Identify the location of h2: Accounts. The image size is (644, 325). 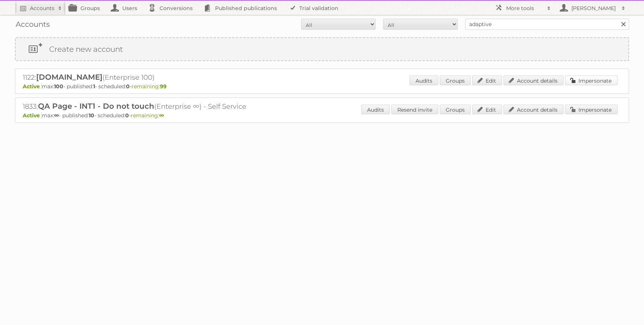
(42, 8).